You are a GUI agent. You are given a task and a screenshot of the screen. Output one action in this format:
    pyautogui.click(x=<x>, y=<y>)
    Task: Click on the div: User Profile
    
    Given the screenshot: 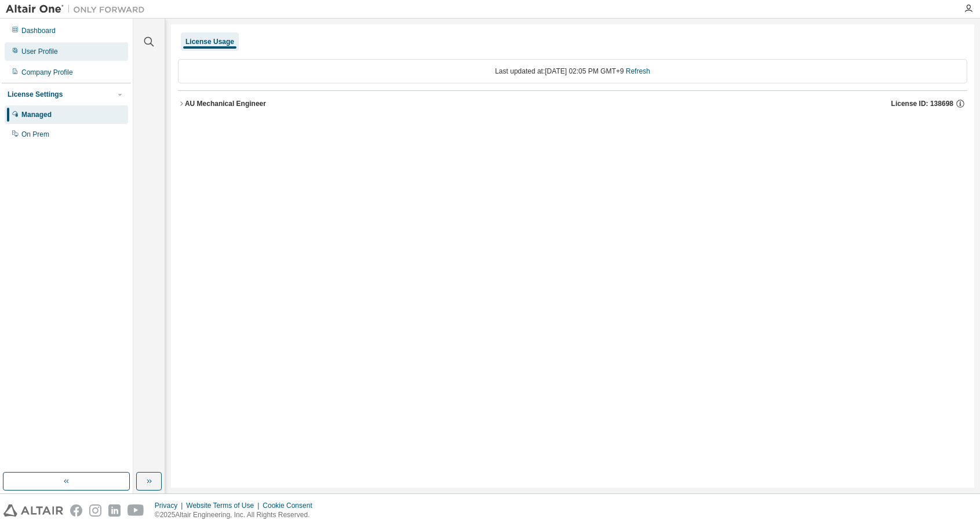 What is the action you would take?
    pyautogui.click(x=39, y=51)
    